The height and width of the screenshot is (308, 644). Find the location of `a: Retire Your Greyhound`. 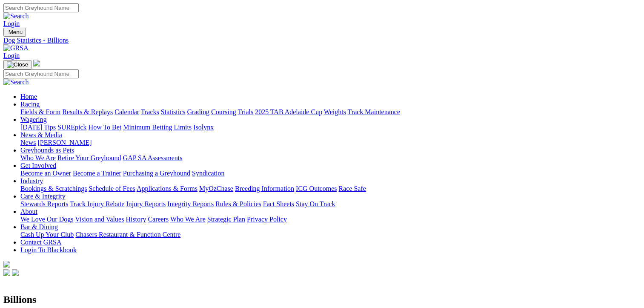

a: Retire Your Greyhound is located at coordinates (90, 158).